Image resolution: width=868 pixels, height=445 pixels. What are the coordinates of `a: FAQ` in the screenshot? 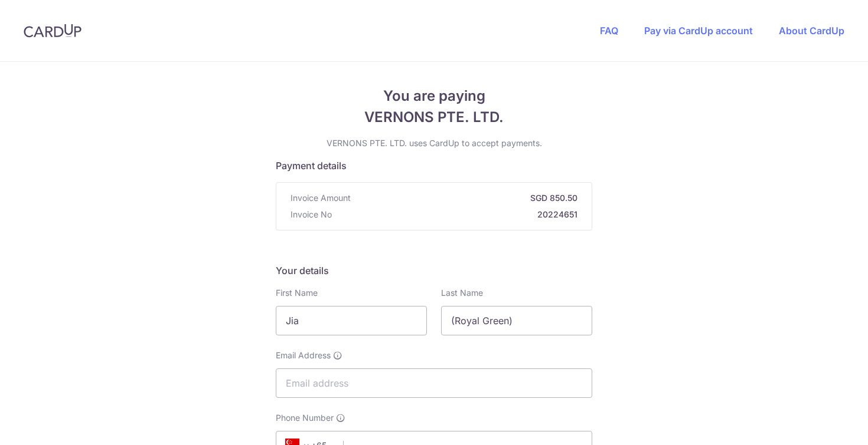 It's located at (608, 31).